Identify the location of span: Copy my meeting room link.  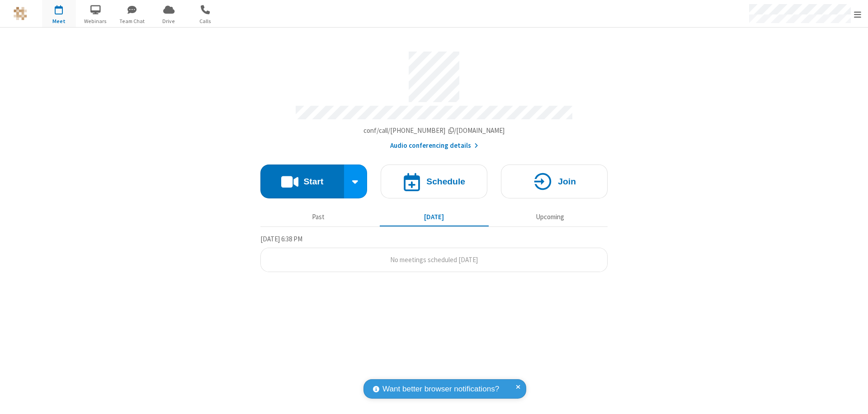
(434, 130).